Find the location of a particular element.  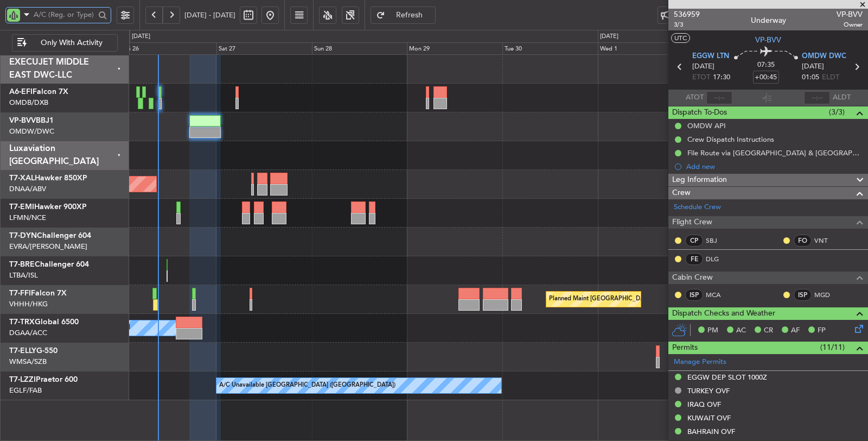

span: ELDT is located at coordinates (830, 78).